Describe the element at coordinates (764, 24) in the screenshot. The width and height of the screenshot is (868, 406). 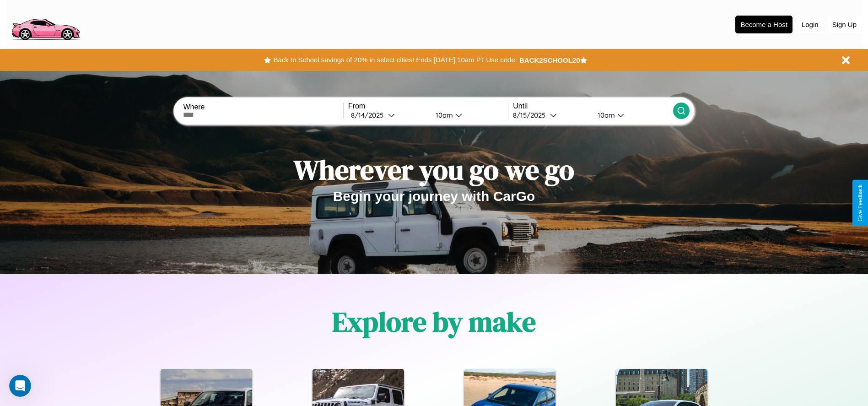
I see `button: Become a Host` at that location.